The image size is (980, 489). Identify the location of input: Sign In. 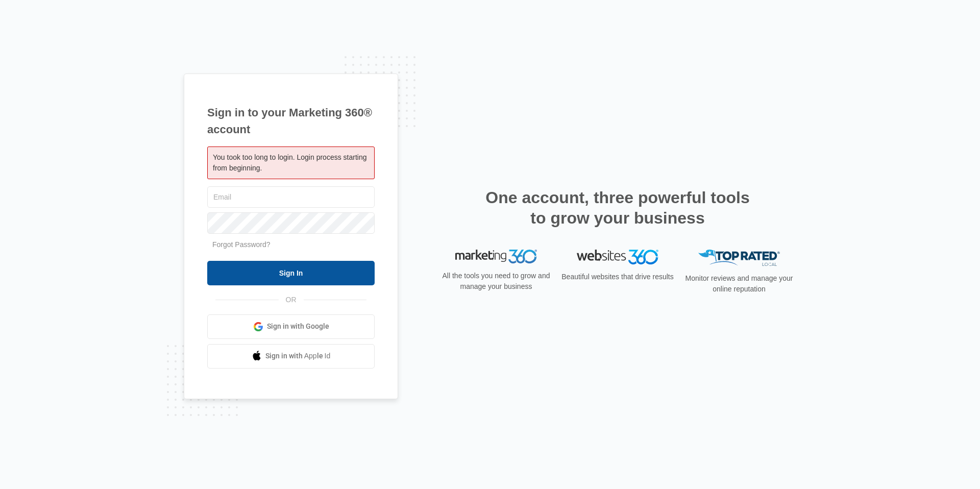
(291, 273).